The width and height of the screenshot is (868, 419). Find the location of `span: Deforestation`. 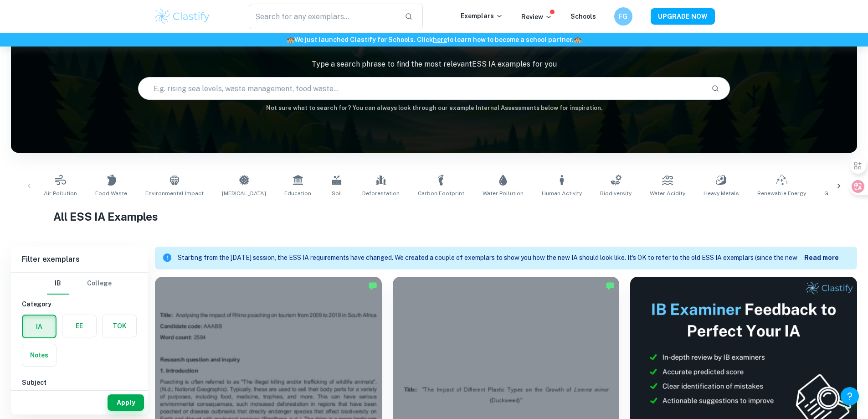

span: Deforestation is located at coordinates (381, 194).